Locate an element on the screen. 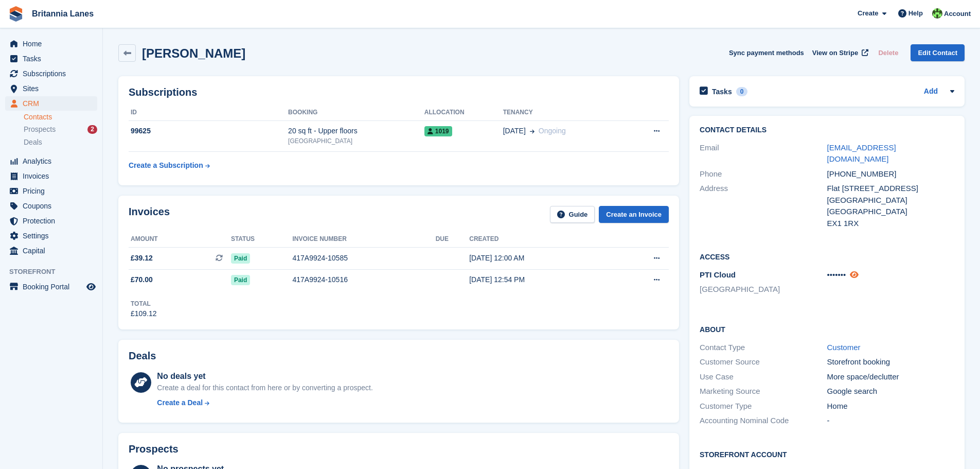 The image size is (980, 469). a: View on Stripe is located at coordinates (839, 53).